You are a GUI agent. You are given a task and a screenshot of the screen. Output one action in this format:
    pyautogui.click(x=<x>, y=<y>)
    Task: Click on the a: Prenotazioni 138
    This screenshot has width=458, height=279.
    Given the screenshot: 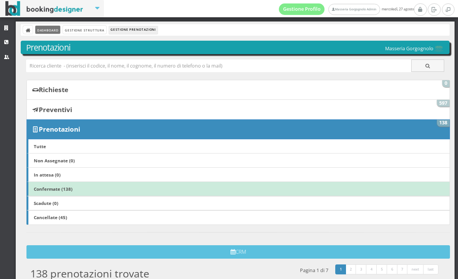 What is the action you would take?
    pyautogui.click(x=238, y=129)
    